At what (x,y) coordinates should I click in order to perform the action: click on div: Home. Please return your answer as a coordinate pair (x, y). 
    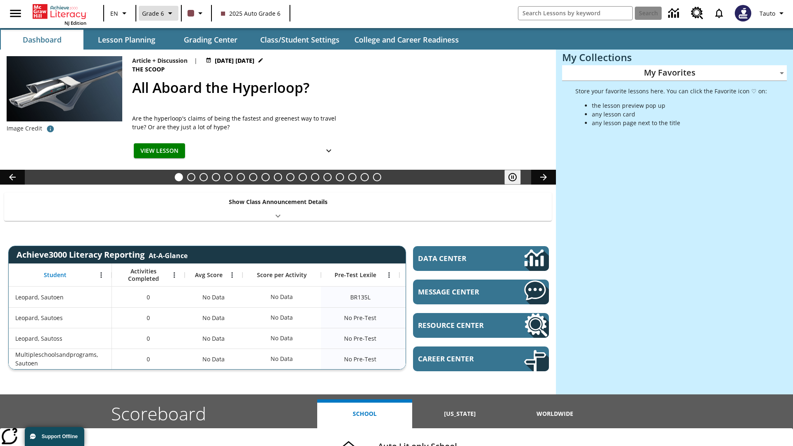
    Looking at the image, I should click on (59, 14).